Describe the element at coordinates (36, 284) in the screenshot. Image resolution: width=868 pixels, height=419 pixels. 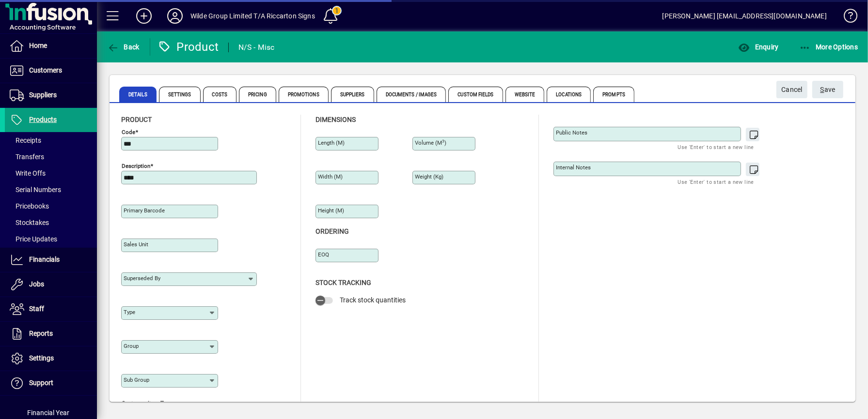
I see `span: Jobs` at that location.